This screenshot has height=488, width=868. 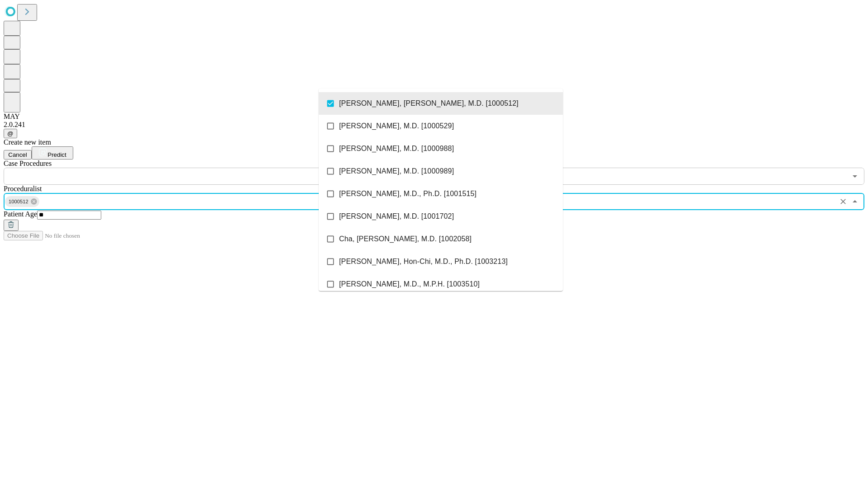 I want to click on button: Close, so click(x=855, y=202).